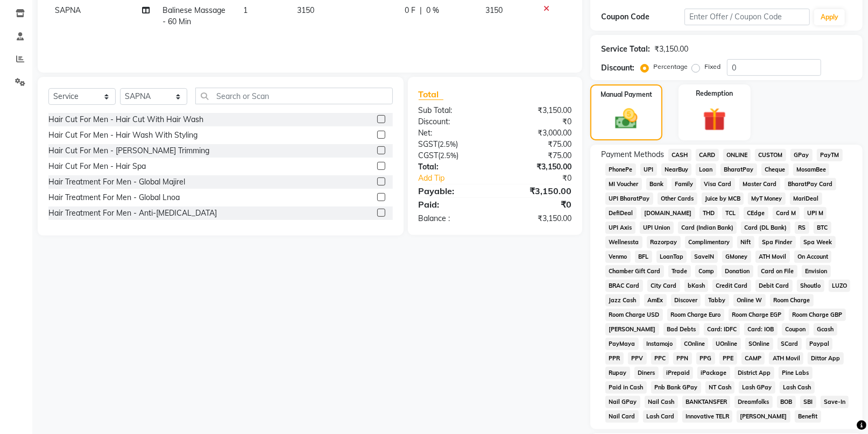 The height and width of the screenshot is (434, 868). What do you see at coordinates (655, 300) in the screenshot?
I see `span: AmEx` at bounding box center [655, 300].